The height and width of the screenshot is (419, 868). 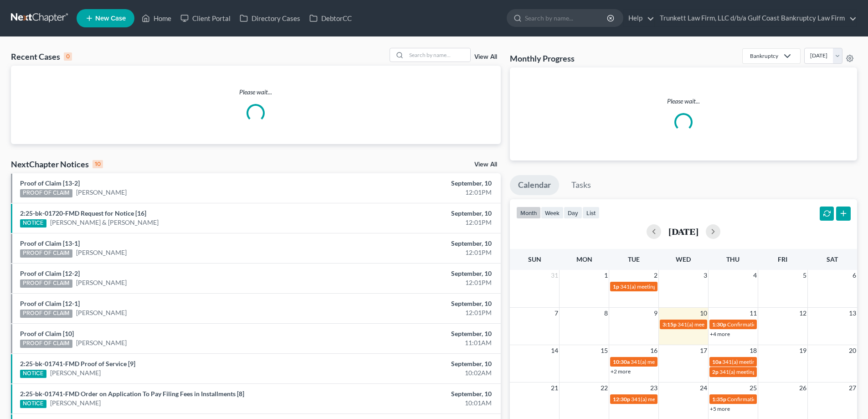 I want to click on a: +4 more, so click(x=720, y=333).